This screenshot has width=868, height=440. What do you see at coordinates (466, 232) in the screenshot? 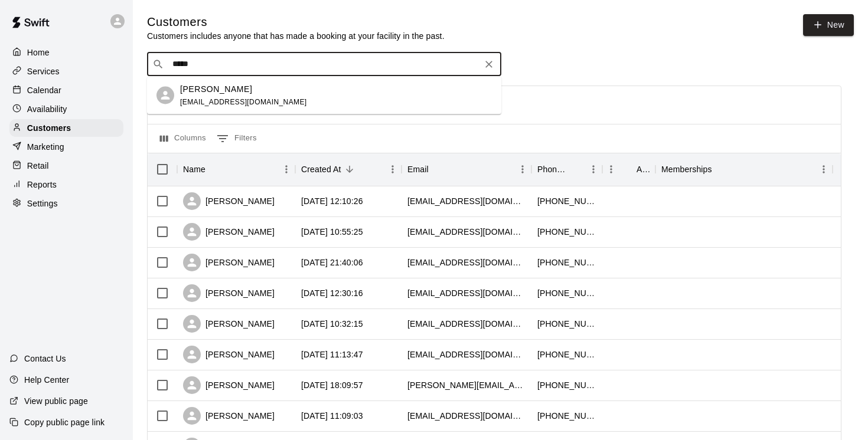
I see `div: blairwcasey@gmail.com` at bounding box center [466, 232].